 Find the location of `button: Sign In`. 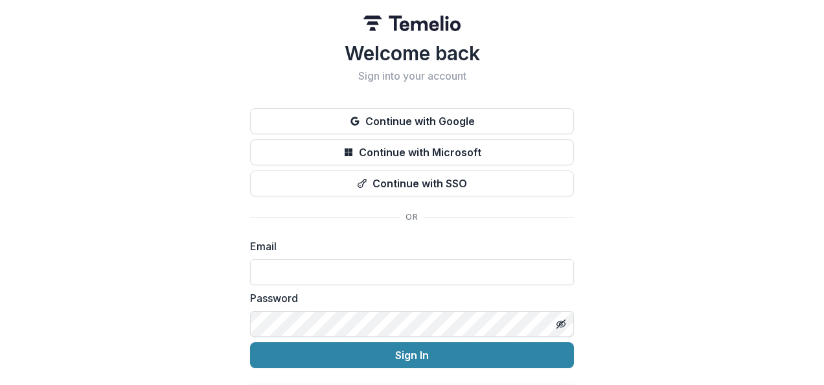

button: Sign In is located at coordinates (412, 355).